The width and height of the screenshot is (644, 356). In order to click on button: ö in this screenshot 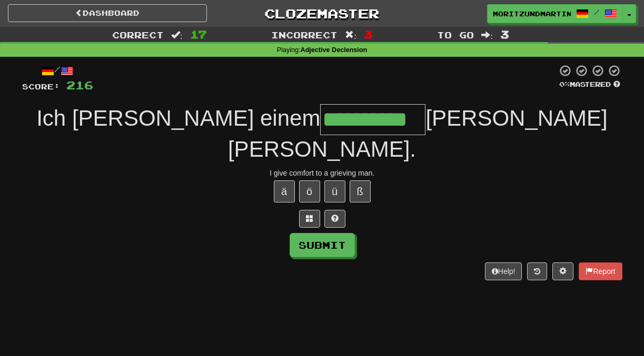, I will do `click(309, 191)`.